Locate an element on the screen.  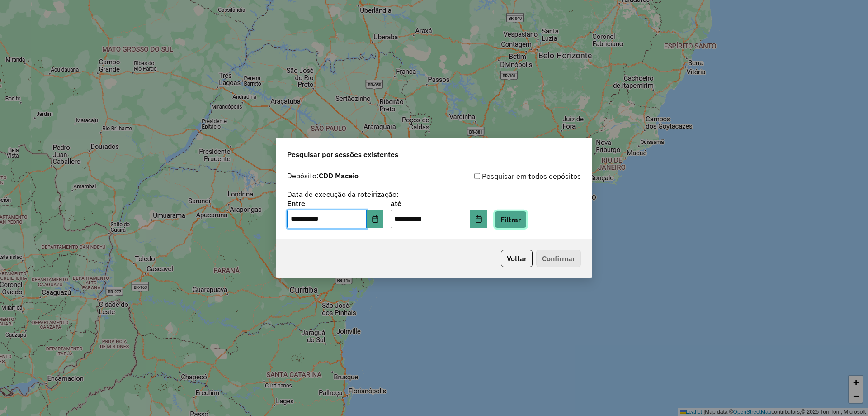
button: Filtrar is located at coordinates (510, 219).